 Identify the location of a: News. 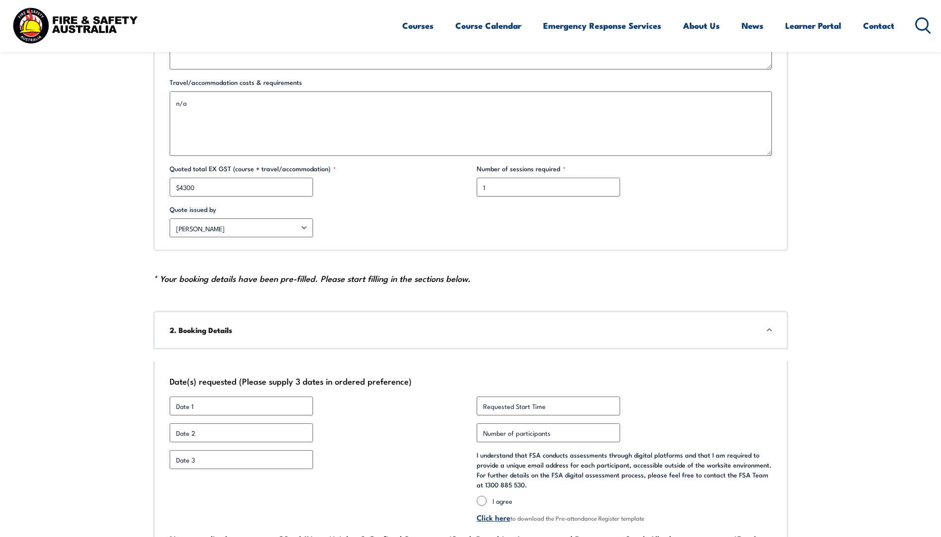
(752, 25).